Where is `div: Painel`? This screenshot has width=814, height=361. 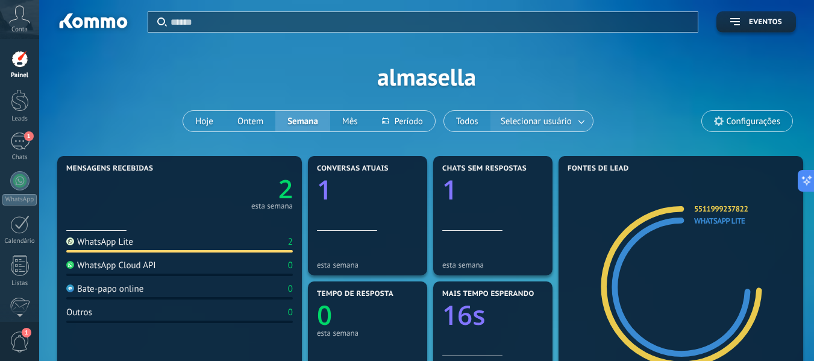 div: Painel is located at coordinates (20, 75).